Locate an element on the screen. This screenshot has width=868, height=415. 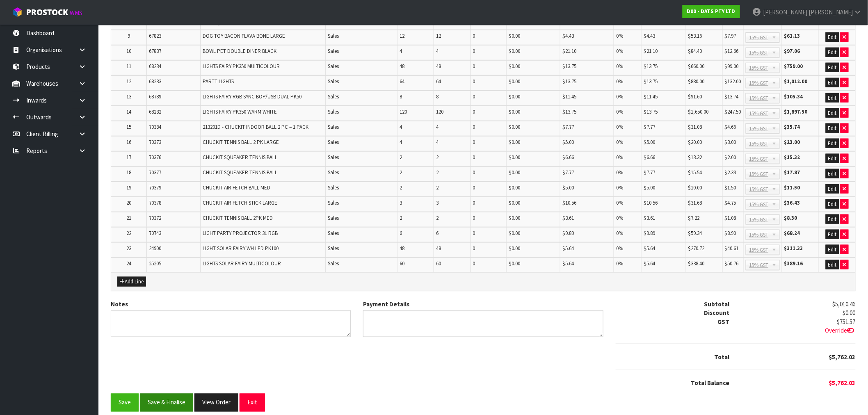
span: 24900 is located at coordinates (155, 248).